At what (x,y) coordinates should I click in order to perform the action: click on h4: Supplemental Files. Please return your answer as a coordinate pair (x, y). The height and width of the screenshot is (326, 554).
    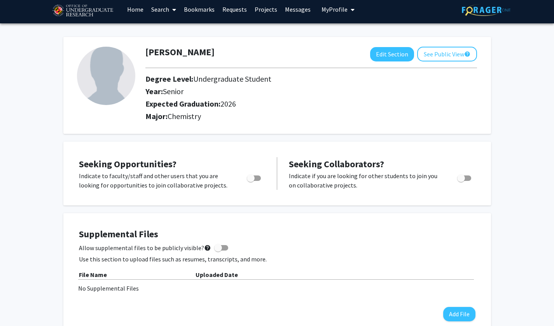
    Looking at the image, I should click on (277, 234).